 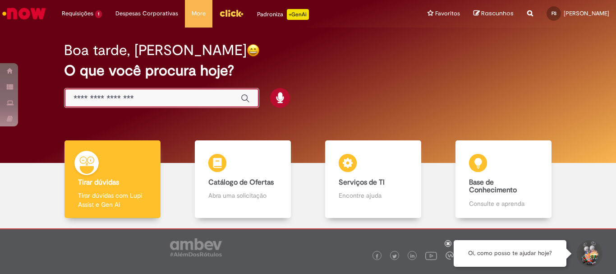 What do you see at coordinates (493, 186) in the screenshot?
I see `b: Base de Conhecimento` at bounding box center [493, 186].